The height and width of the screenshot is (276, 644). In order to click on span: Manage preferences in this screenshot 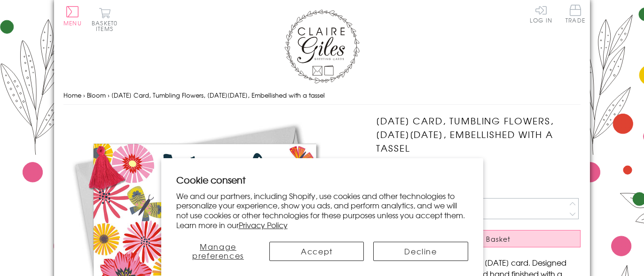, I will do `click(218, 250)`.